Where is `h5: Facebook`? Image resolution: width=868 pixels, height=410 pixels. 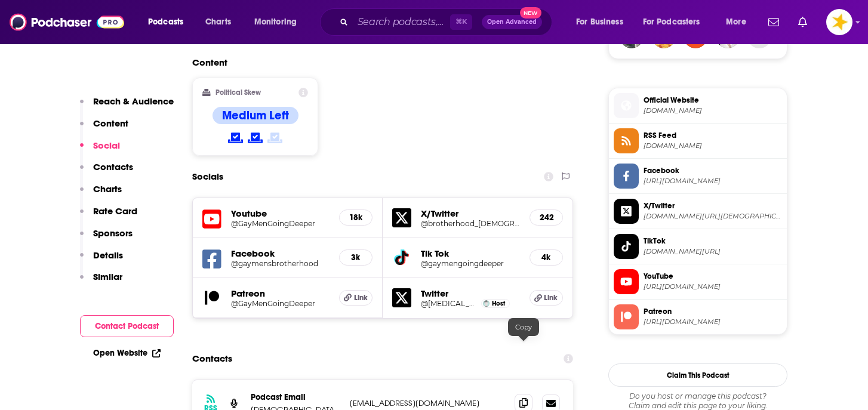 h5: Facebook is located at coordinates (280, 254).